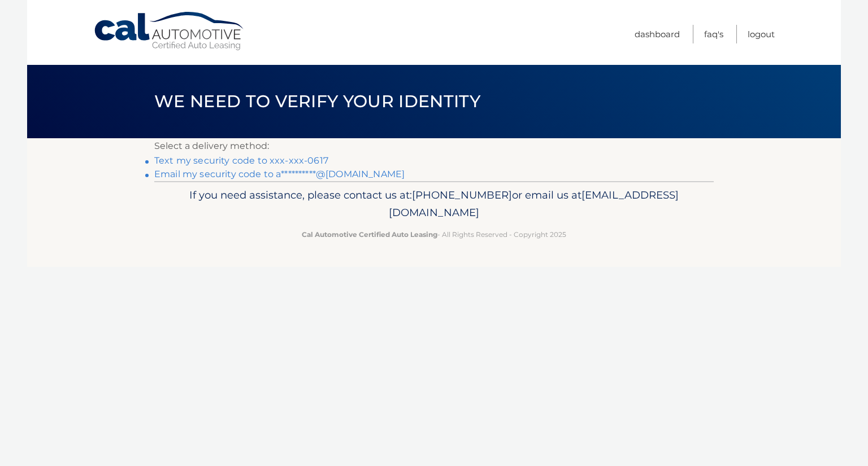 This screenshot has width=868, height=466. I want to click on strong: Cal Automotive Certified Auto Leasing, so click(369, 234).